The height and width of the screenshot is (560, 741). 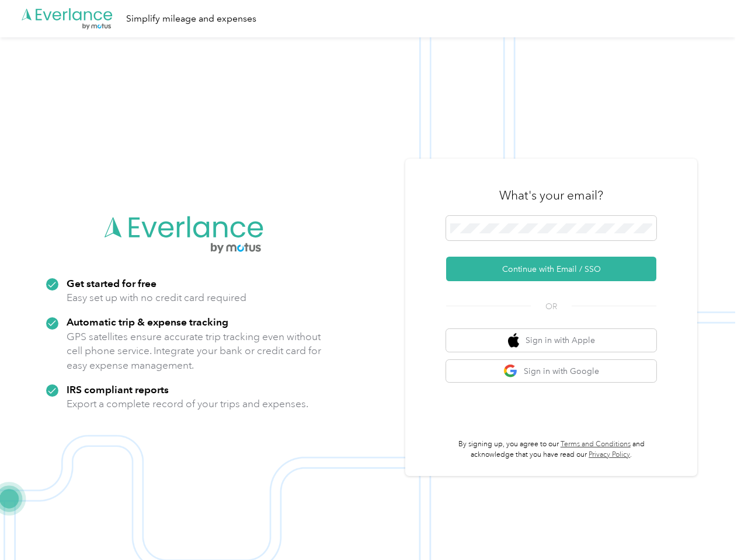 What do you see at coordinates (147, 322) in the screenshot?
I see `strong: Automatic trip & expense tracking` at bounding box center [147, 322].